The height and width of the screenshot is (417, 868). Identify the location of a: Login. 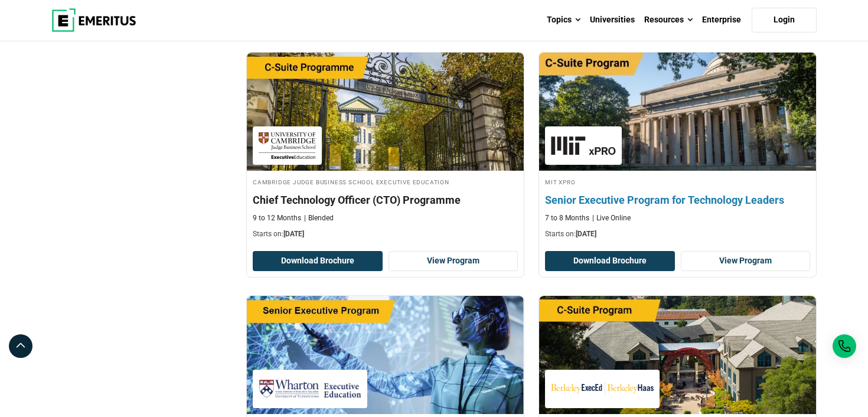
(784, 20).